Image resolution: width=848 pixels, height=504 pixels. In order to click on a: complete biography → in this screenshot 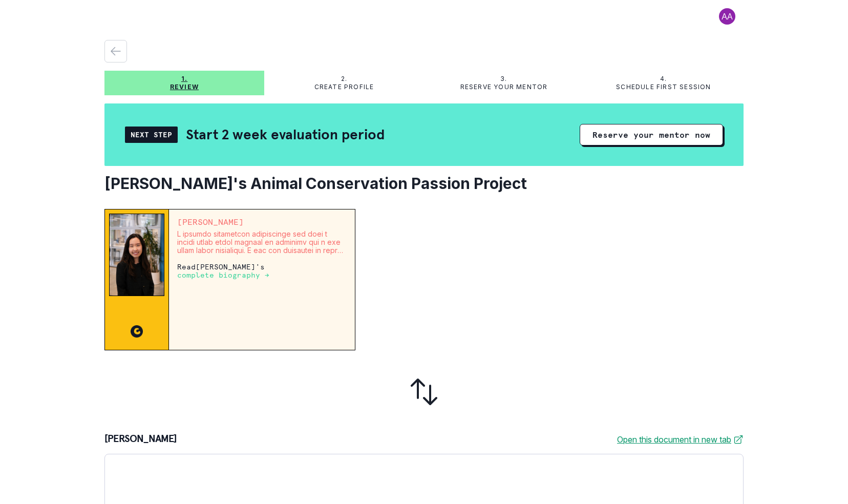, I will do `click(223, 274)`.